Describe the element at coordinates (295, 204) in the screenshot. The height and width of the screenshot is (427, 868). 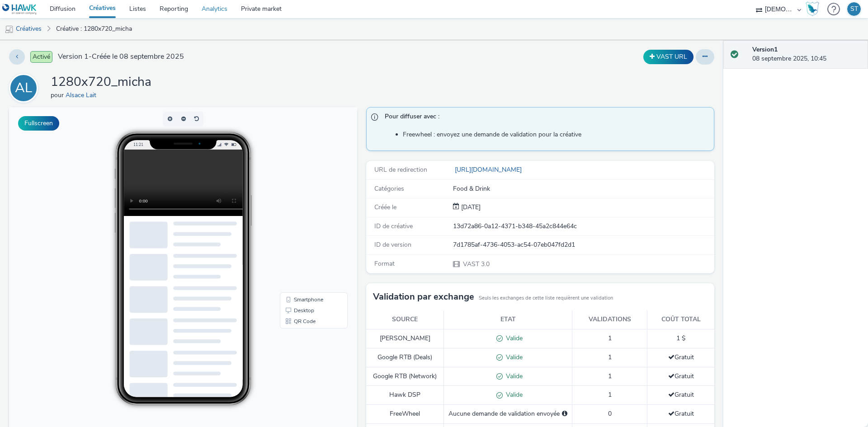
I see `span: Desktop` at that location.